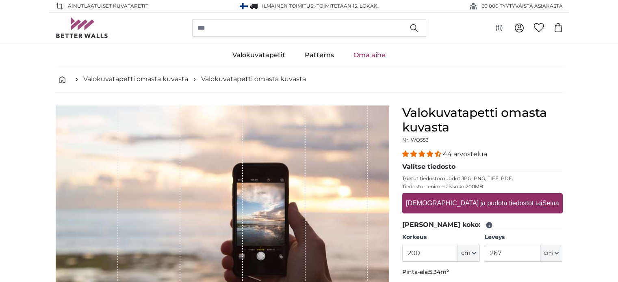 The width and height of the screenshot is (618, 282). What do you see at coordinates (523, 238) in the screenshot?
I see `label: Leveys` at bounding box center [523, 238].